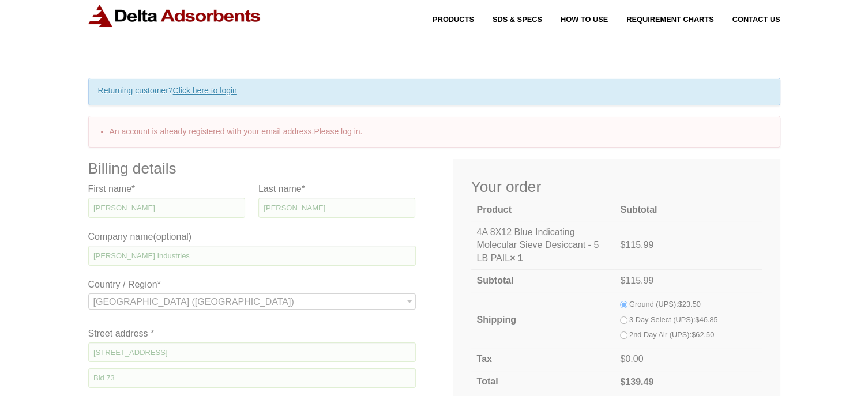 This screenshot has width=868, height=396. What do you see at coordinates (435, 92) in the screenshot?
I see `div: Returning customer?` at bounding box center [435, 92].